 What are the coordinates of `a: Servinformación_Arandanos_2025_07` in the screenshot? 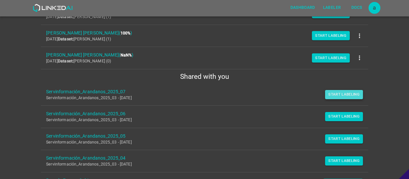 It's located at (199, 92).